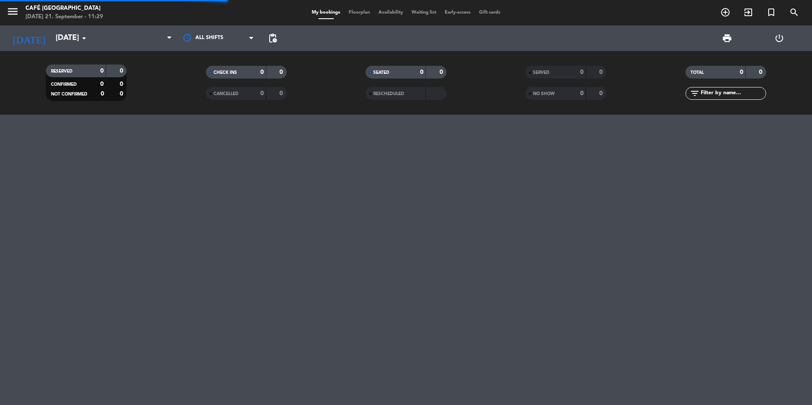 Image resolution: width=812 pixels, height=405 pixels. Describe the element at coordinates (225, 73) in the screenshot. I see `span: CHECK INS` at that location.